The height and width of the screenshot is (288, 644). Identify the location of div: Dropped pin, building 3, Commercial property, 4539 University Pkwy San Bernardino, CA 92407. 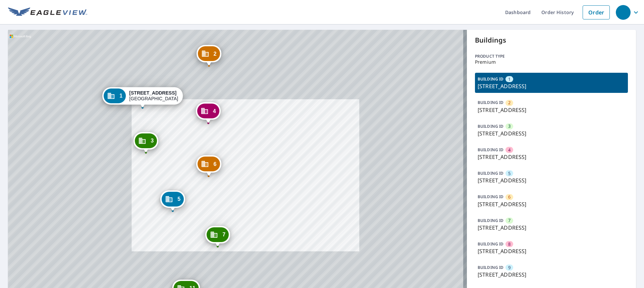
(146, 142).